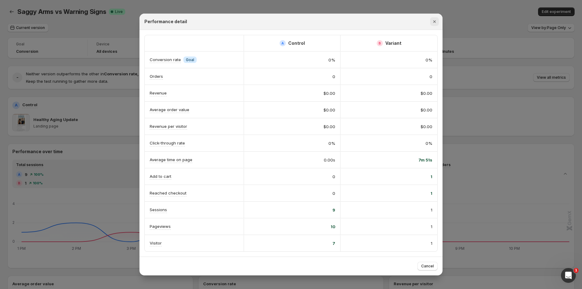 This screenshot has width=582, height=289. I want to click on p: Revenue, so click(158, 93).